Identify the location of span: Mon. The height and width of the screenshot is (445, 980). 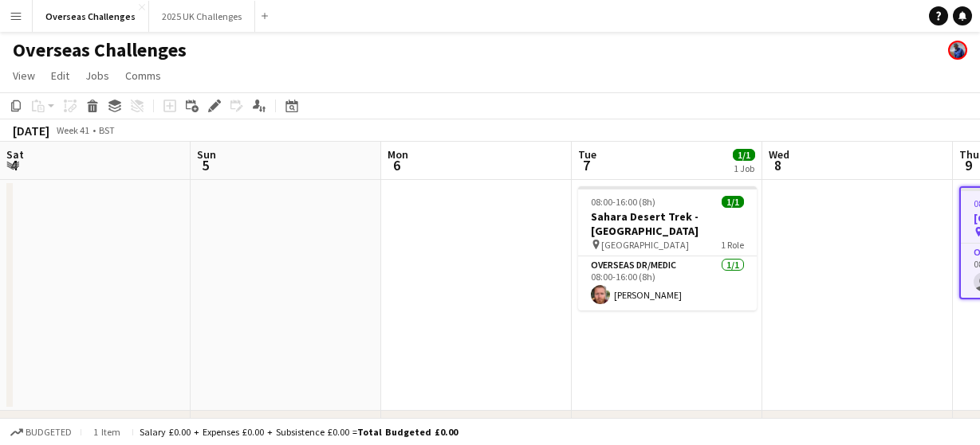
(398, 154).